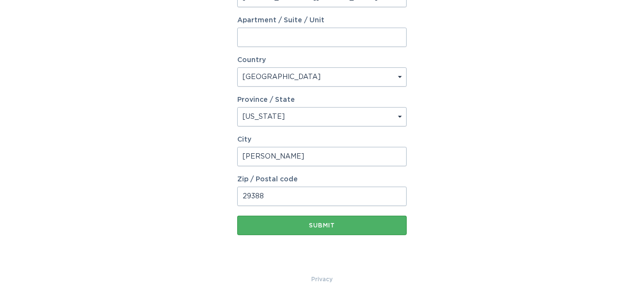 The image size is (644, 289). What do you see at coordinates (322, 140) in the screenshot?
I see `label: City` at bounding box center [322, 140].